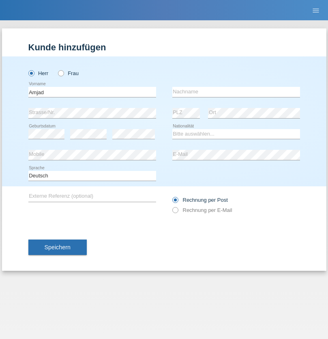 This screenshot has height=339, width=328. What do you see at coordinates (31, 73) in the screenshot?
I see `input: Herr` at bounding box center [31, 73].